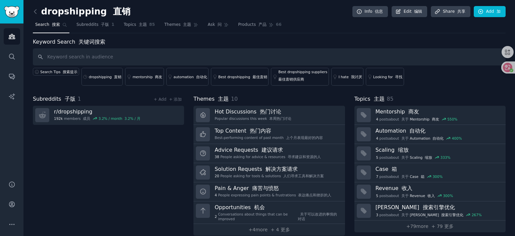 This screenshot has width=515, height=236. Describe the element at coordinates (273, 195) in the screenshot. I see `div: People expressing pain points & frustrations` at that location.